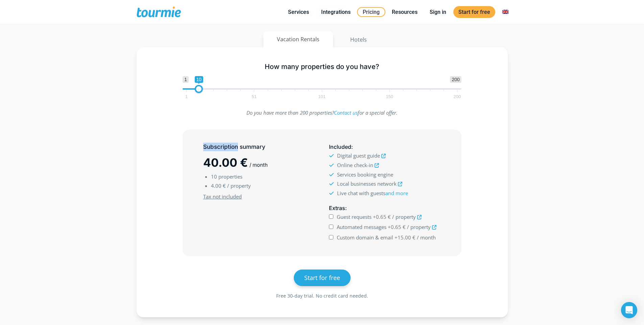 The image size is (644, 325). What do you see at coordinates (322, 66) in the screenshot?
I see `h5: How many properties do you have?` at bounding box center [322, 66].